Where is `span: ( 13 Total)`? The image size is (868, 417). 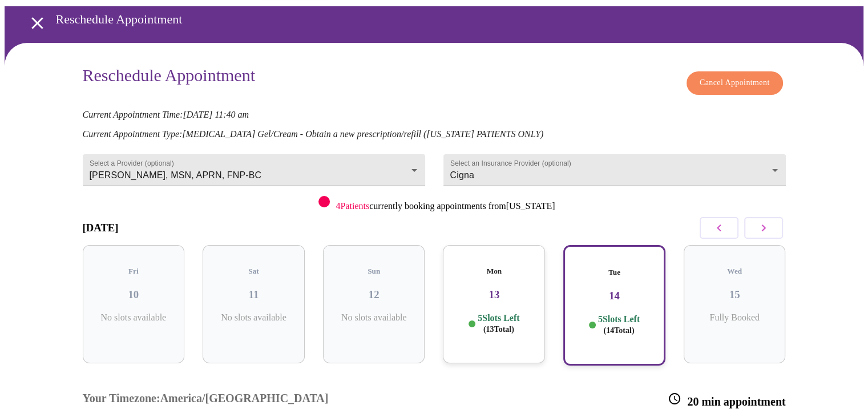 span: ( 13 Total) is located at coordinates (498, 329).